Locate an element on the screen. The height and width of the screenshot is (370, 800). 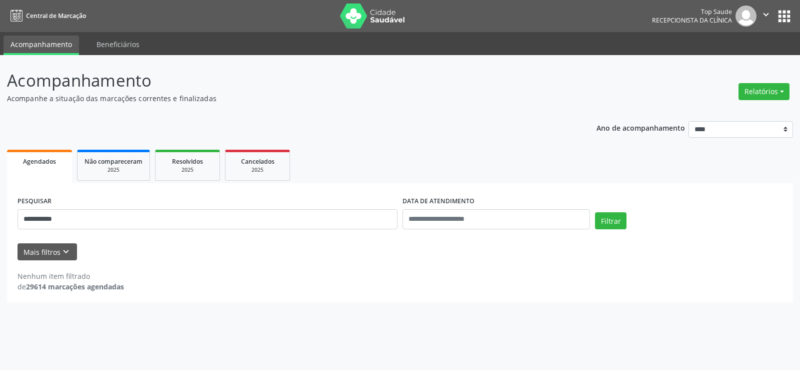
button: apps is located at coordinates (784, 16).